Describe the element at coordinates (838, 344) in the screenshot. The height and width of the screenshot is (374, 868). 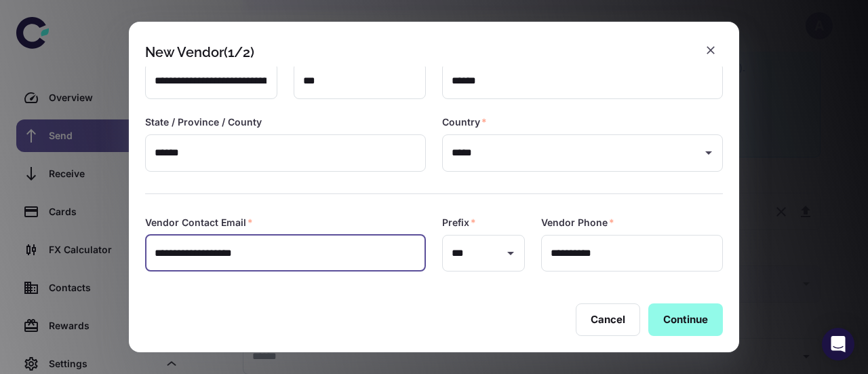
I see `div: Open Intercom Messenger` at that location.